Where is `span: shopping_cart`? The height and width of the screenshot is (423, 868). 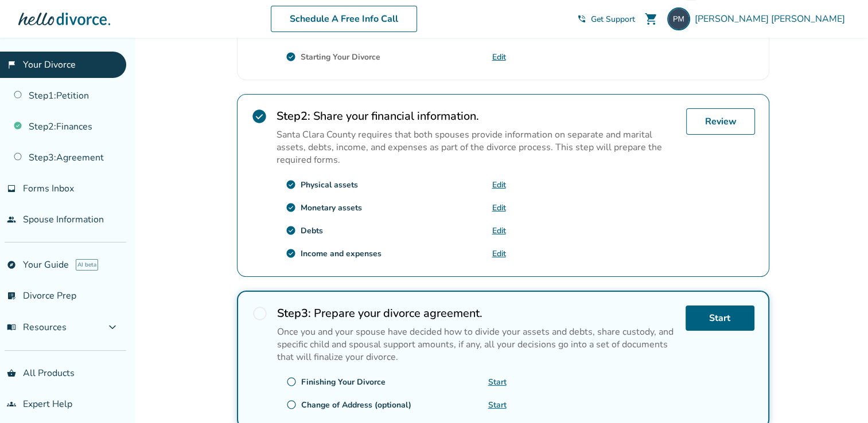 span: shopping_cart is located at coordinates (651, 19).